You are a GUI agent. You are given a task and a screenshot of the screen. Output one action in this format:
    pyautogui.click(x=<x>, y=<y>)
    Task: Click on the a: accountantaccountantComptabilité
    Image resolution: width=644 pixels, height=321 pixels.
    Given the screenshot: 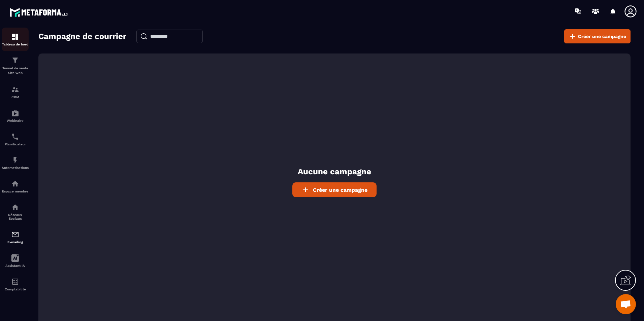 What is the action you would take?
    pyautogui.click(x=15, y=284)
    